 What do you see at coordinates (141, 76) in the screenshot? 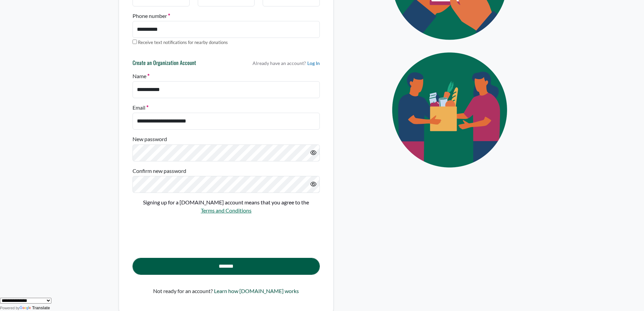
I see `label: Name` at bounding box center [141, 76].